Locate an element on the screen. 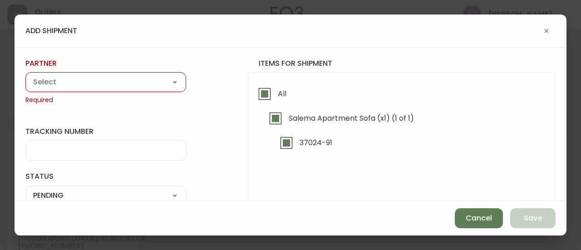 The height and width of the screenshot is (250, 581). span: Required is located at coordinates (106, 100).